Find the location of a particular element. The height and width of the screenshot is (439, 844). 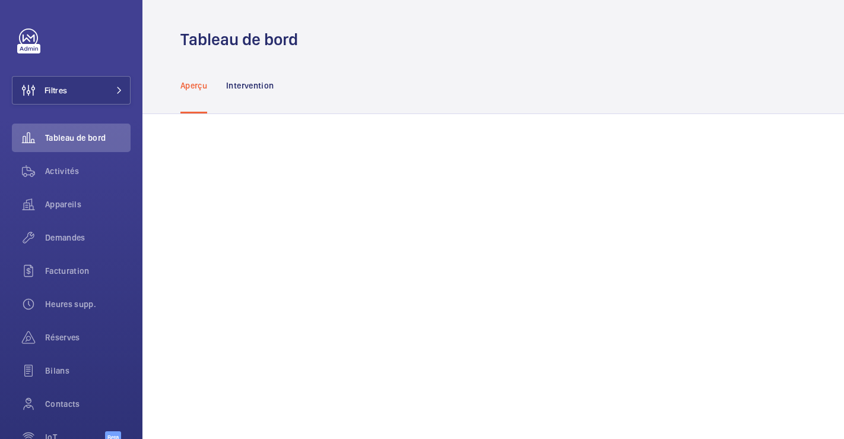

p: Intervention is located at coordinates (250, 86).